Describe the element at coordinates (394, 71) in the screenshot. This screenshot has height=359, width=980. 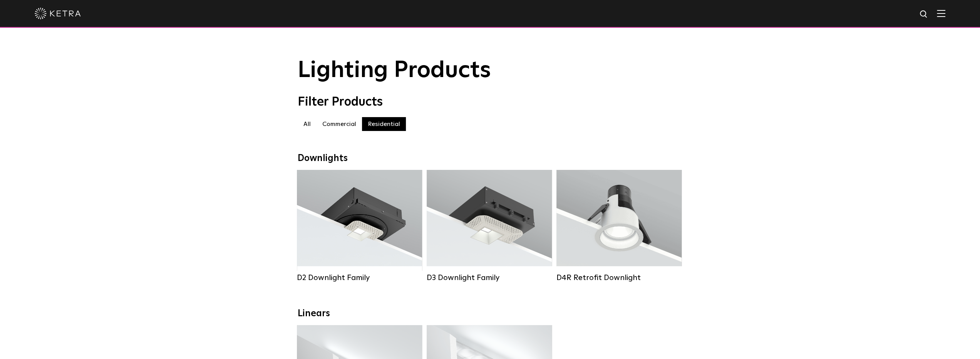
I see `span: Lighting Products` at that location.